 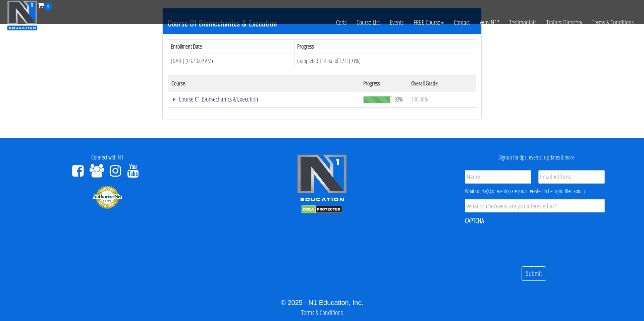 What do you see at coordinates (264, 99) in the screenshot?
I see `a: Course 01 Biomechanics & Execution` at bounding box center [264, 99].